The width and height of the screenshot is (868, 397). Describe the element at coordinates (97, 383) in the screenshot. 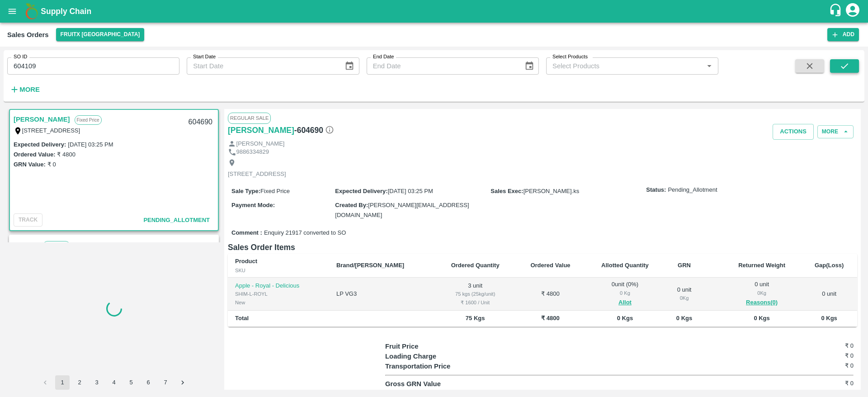

I see `button: Go to page 3` at that location.